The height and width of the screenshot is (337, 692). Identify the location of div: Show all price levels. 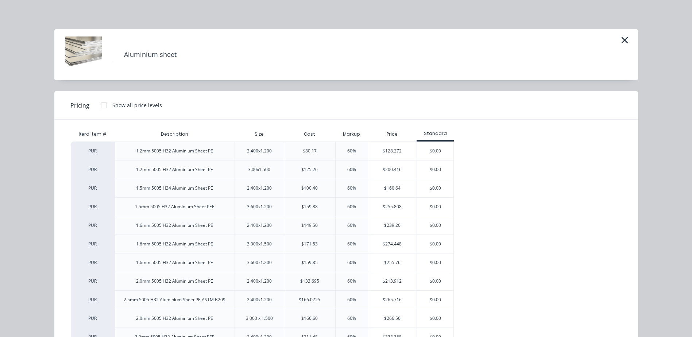
(137, 105).